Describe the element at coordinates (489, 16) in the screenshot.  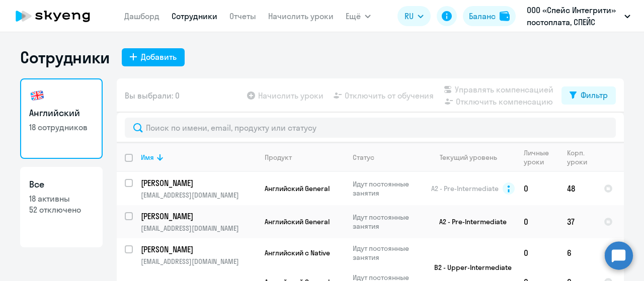
I see `a: Балансbalance` at that location.